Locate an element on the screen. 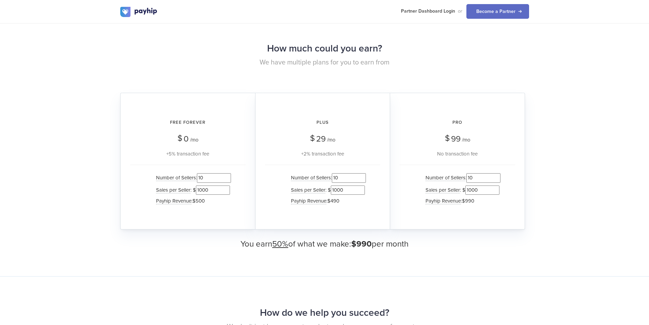 This screenshot has height=325, width=649. img: logo.svg is located at coordinates (139, 12).